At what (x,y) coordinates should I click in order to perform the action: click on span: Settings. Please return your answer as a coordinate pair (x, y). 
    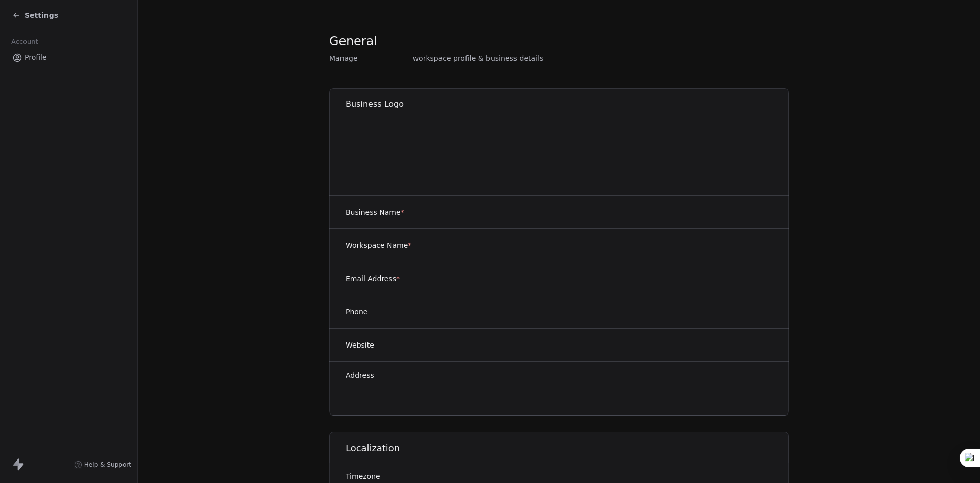
    Looking at the image, I should click on (41, 16).